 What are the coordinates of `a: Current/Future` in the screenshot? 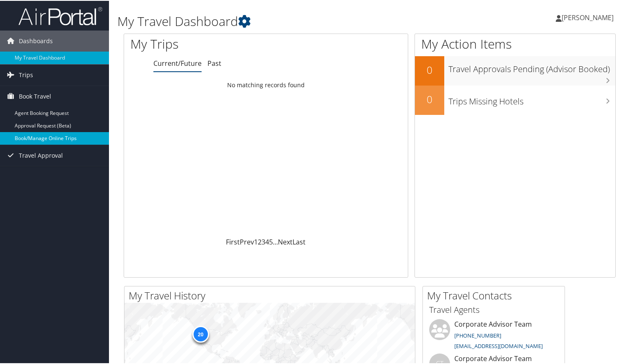 It's located at (177, 62).